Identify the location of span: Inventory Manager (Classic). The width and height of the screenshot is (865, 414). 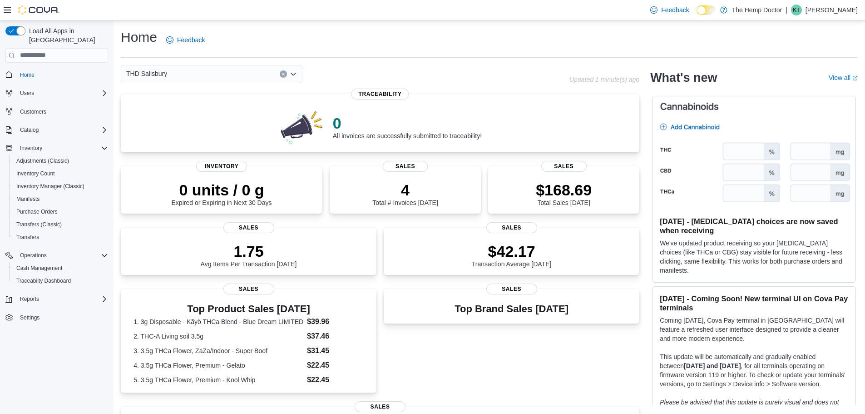
(50, 186).